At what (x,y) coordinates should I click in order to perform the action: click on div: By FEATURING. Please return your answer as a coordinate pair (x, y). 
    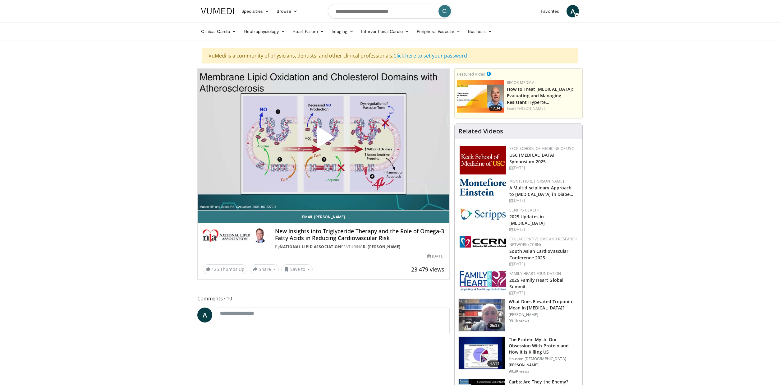
    Looking at the image, I should click on (360, 247).